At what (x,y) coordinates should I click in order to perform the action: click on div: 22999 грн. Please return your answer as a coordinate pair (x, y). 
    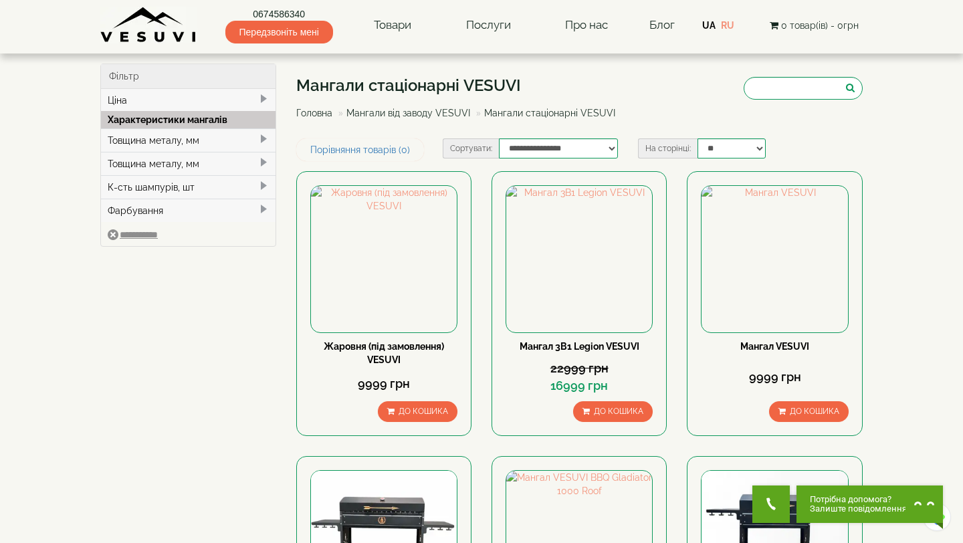
    Looking at the image, I should click on (579, 368).